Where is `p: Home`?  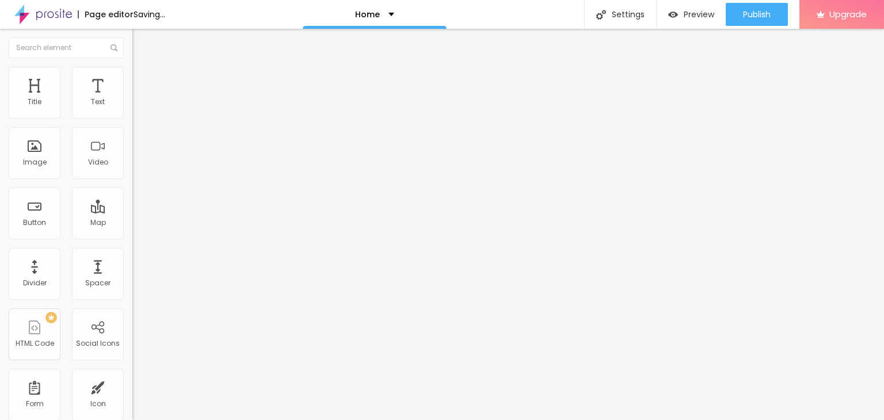
p: Home is located at coordinates (367, 14).